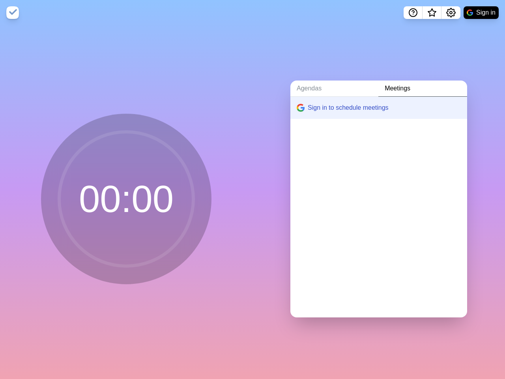  Describe the element at coordinates (432, 13) in the screenshot. I see `button: What’s new` at that location.